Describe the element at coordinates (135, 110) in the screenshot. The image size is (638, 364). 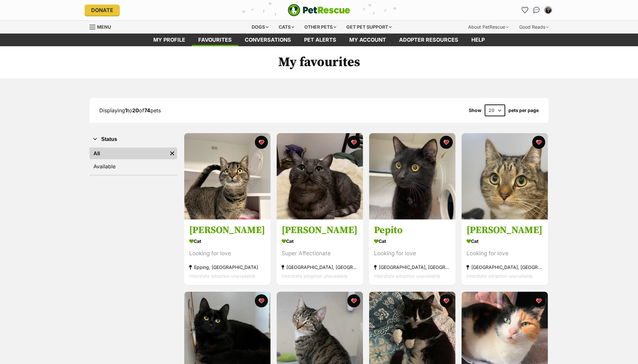
I see `strong: 20` at that location.